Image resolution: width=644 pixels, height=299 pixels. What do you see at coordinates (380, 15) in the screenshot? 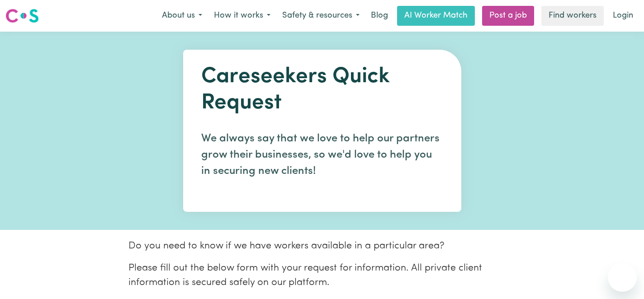
I see `a: Blog` at bounding box center [380, 15].